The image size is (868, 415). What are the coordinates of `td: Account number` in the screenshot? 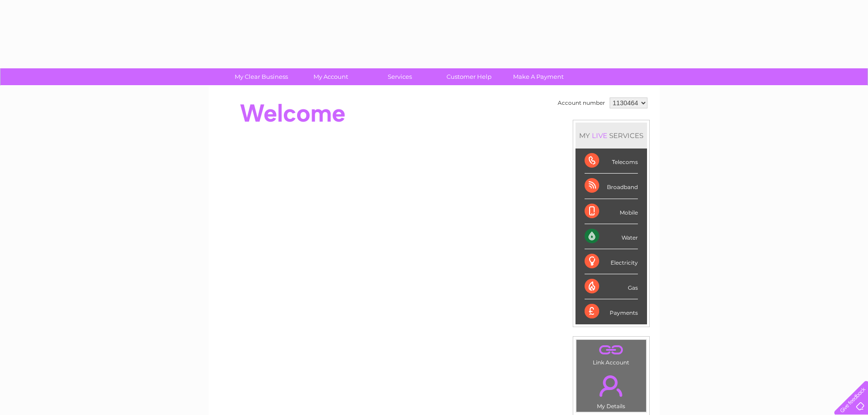 It's located at (582, 103).